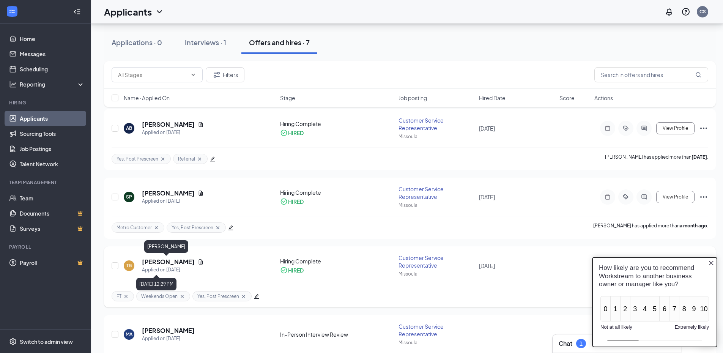 The width and height of the screenshot is (723, 353). Describe the element at coordinates (52, 149) in the screenshot. I see `a: Job Postings` at that location.